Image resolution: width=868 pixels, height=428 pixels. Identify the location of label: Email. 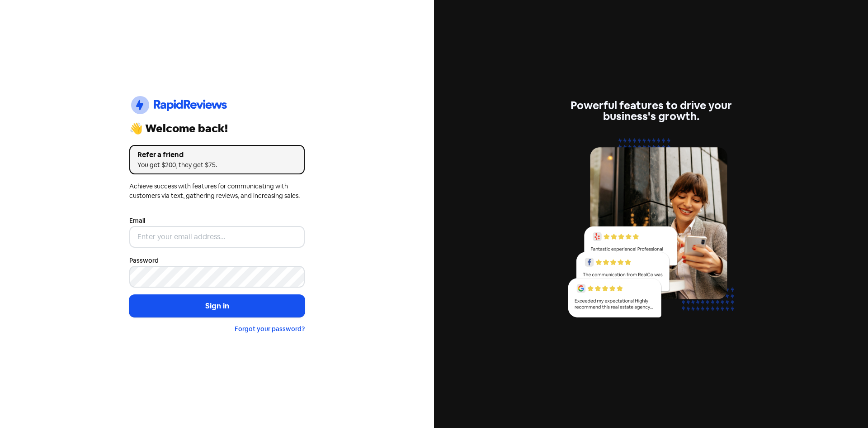
(137, 220).